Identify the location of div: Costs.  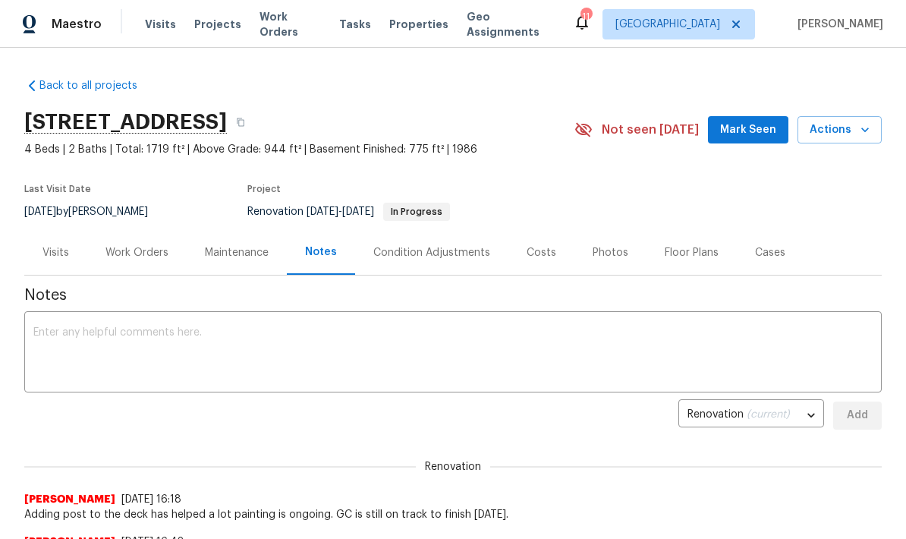
(541, 253).